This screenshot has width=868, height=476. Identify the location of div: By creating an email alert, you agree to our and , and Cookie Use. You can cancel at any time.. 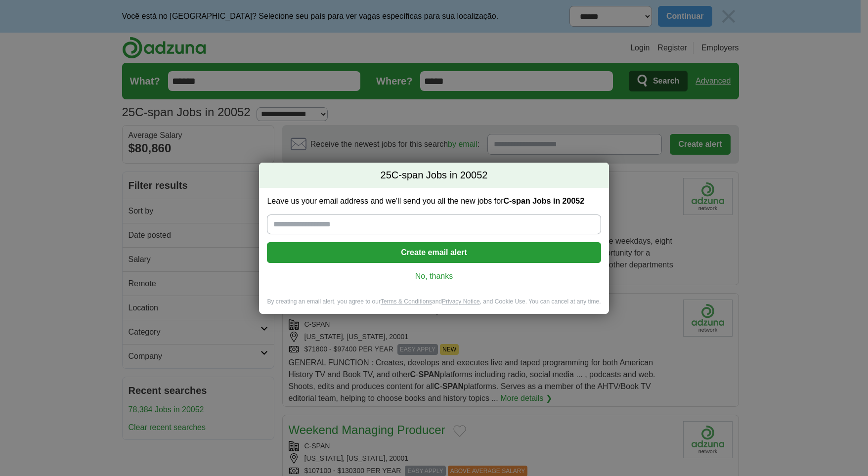
(433, 305).